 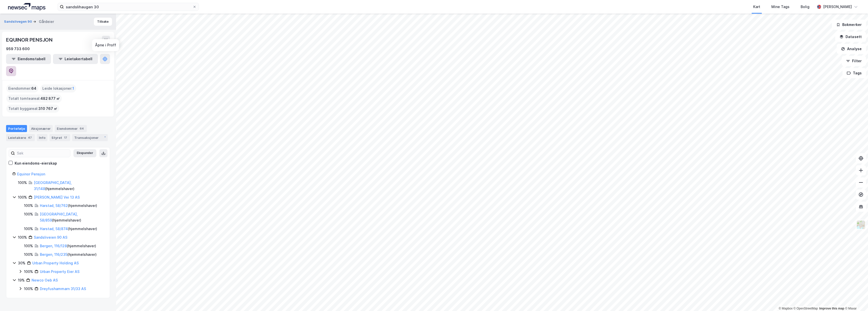 What do you see at coordinates (29, 59) in the screenshot?
I see `button: Eiendomstabell` at bounding box center [29, 59].